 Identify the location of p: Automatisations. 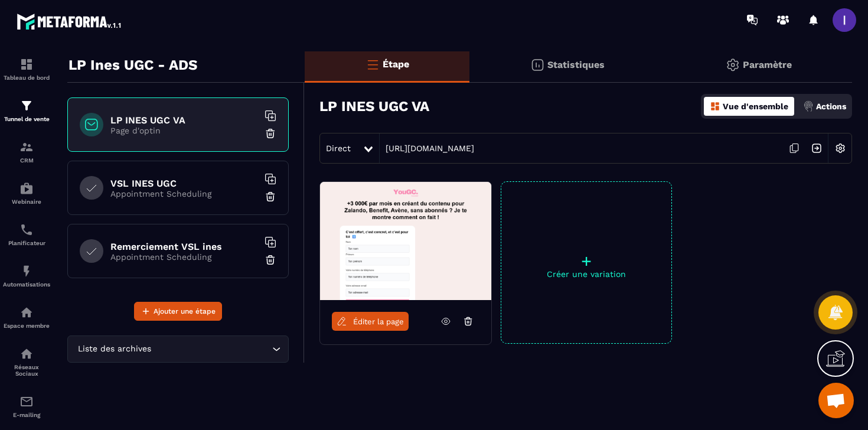
(27, 284).